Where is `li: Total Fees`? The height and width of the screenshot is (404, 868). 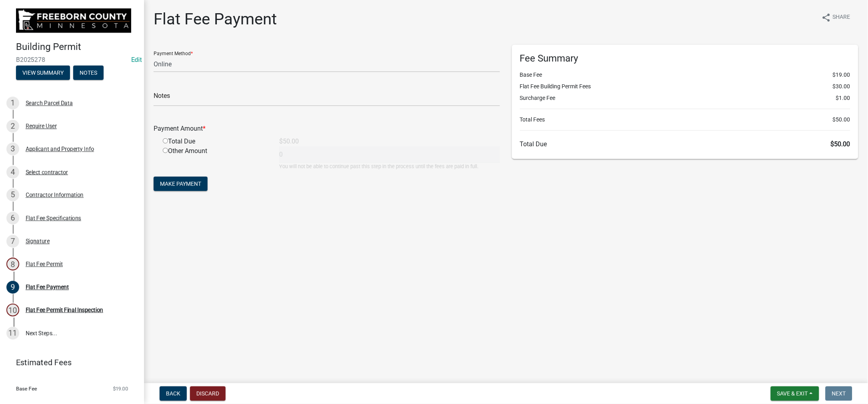
li: Total Fees is located at coordinates (685, 119).